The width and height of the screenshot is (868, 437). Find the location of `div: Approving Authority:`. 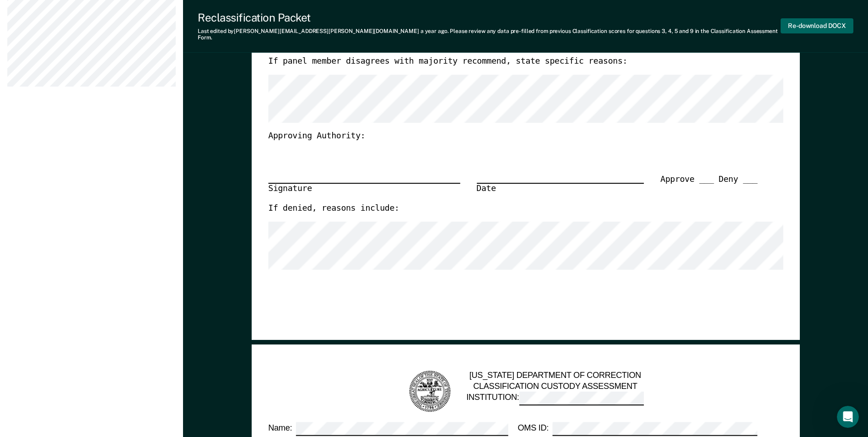

div: Approving Authority: is located at coordinates (513, 136).